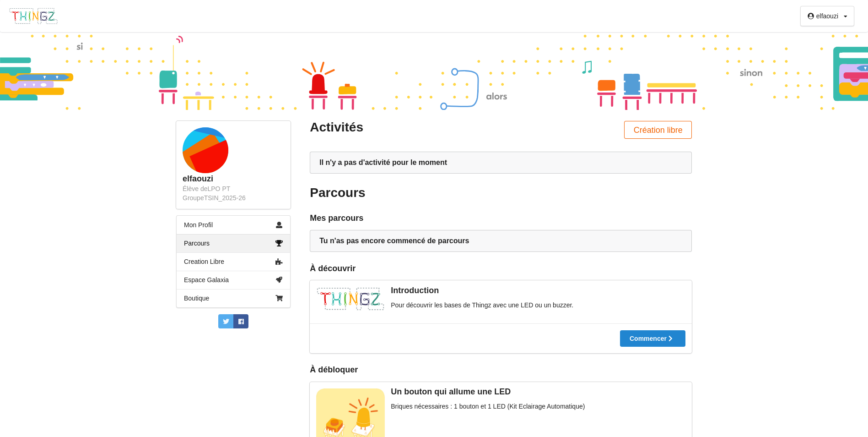 This screenshot has width=868, height=437. What do you see at coordinates (402, 193) in the screenshot?
I see `div: Parcours` at bounding box center [402, 193].